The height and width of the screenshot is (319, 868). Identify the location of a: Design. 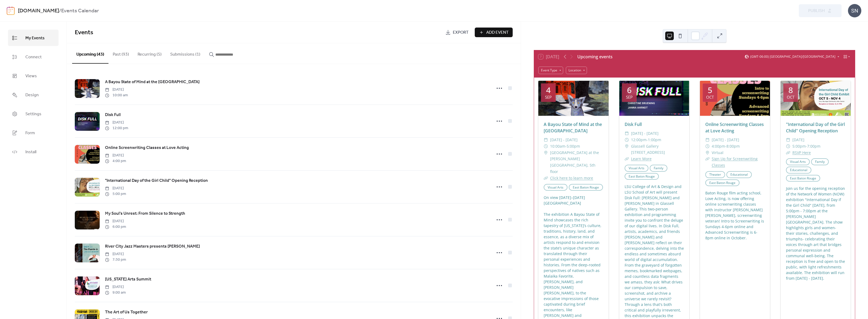
(33, 94).